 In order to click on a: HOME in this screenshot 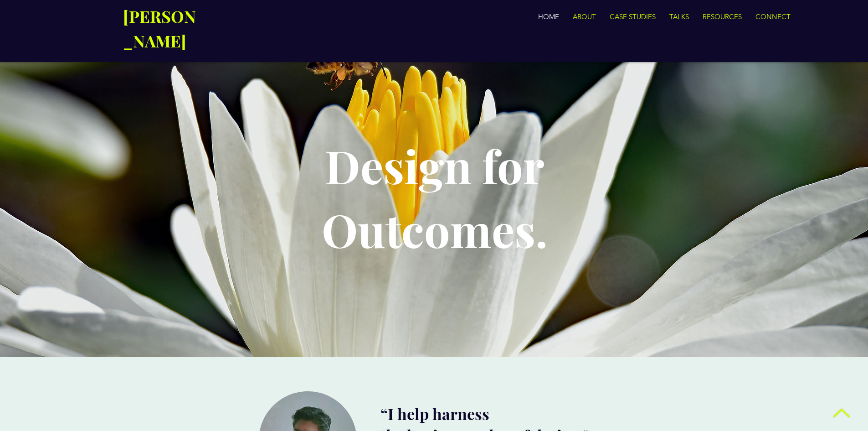, I will do `click(548, 17)`.